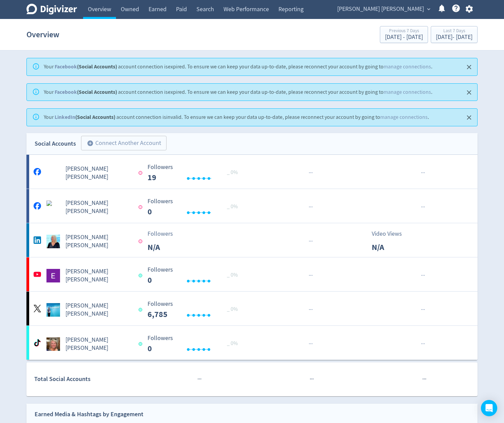 This screenshot has width=504, height=423. I want to click on h1: Overview, so click(43, 34).